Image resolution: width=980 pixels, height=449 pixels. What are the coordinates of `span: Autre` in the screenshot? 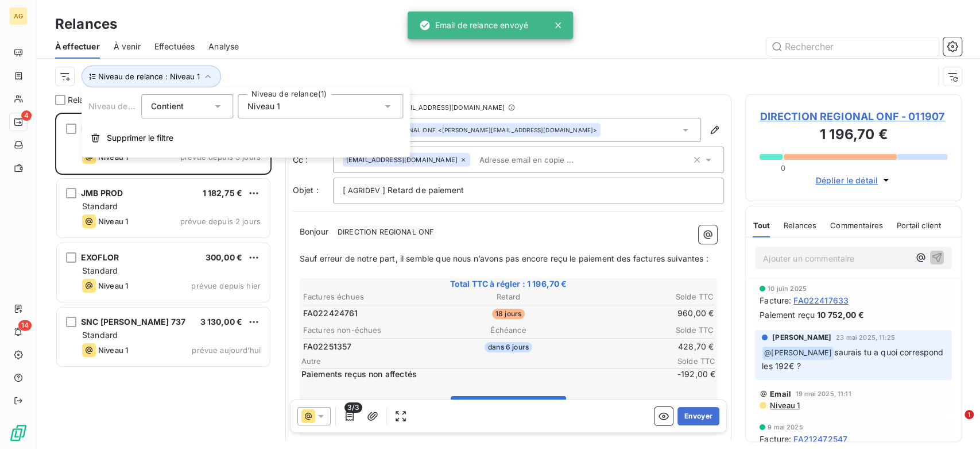 It's located at (474, 361).